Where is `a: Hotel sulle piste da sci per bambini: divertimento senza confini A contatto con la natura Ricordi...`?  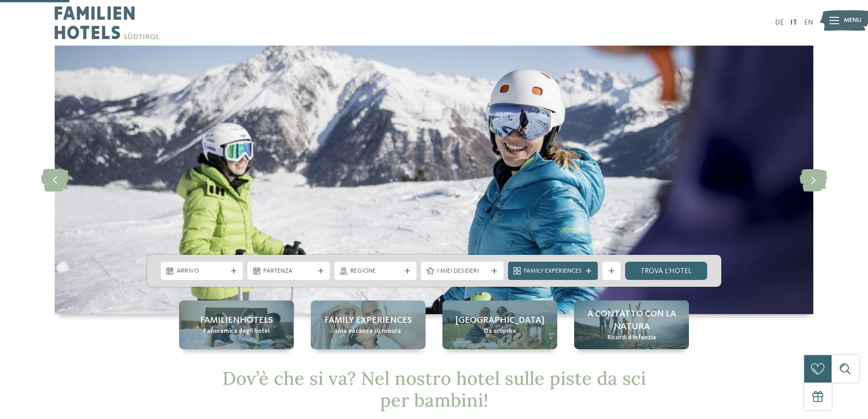 a: Hotel sulle piste da sci per bambini: divertimento senza confini A contatto con la natura Ricordi... is located at coordinates (632, 324).